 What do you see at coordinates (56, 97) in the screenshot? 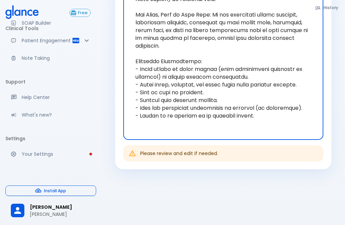
I see `p: Help Center` at bounding box center [56, 97].